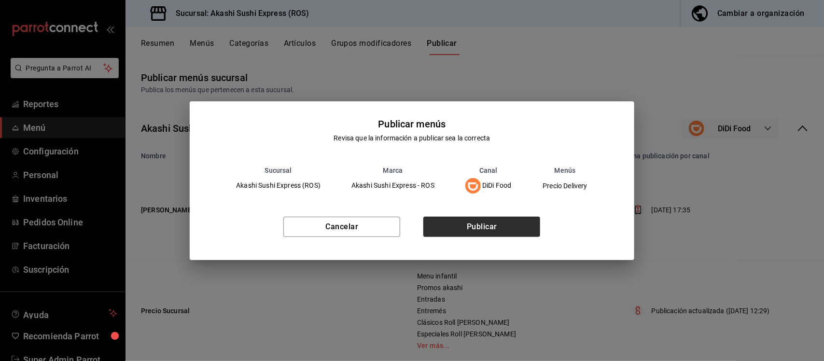  Describe the element at coordinates (412, 138) in the screenshot. I see `div: Revisa que la información a publicar sea la correcta` at that location.